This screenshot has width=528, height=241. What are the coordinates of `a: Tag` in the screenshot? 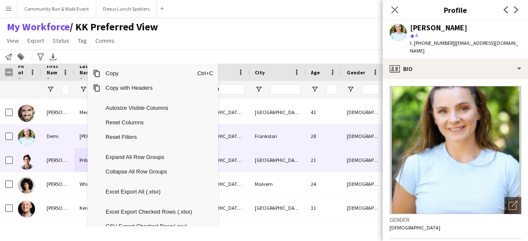 It's located at (82, 41).